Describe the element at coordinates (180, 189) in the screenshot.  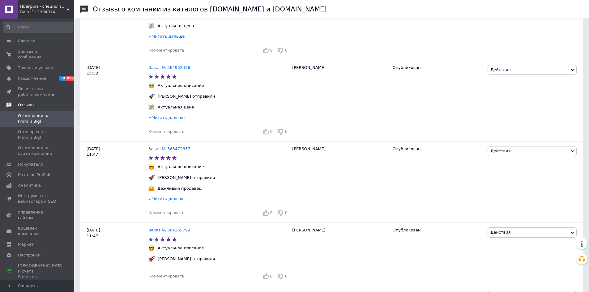
I see `div: Вежливый продавец` at that location.